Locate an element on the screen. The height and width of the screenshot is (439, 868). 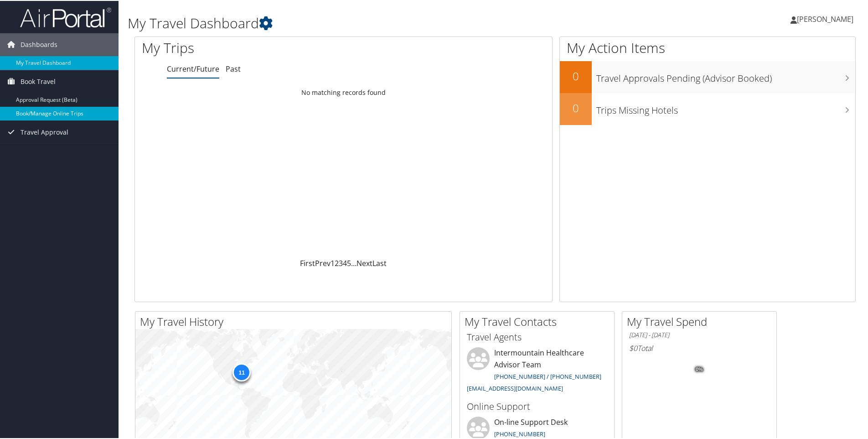
h3: Travel Approvals Pending (Advisor Booked) is located at coordinates (726, 75).